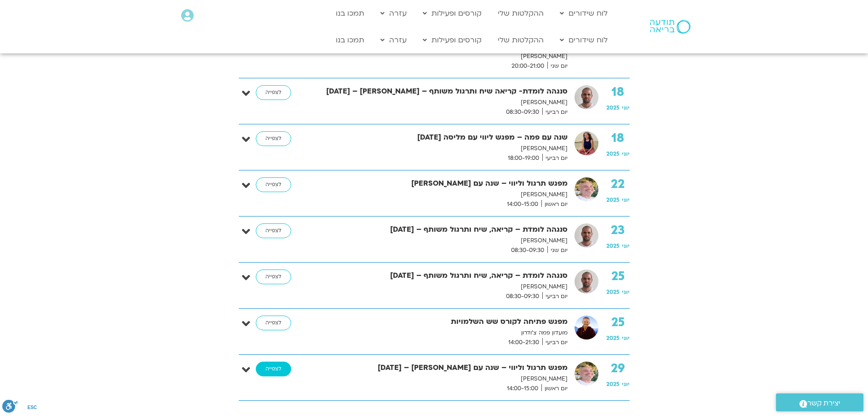 The width and height of the screenshot is (868, 416). Describe the element at coordinates (670, 27) in the screenshot. I see `img: תודעה בריאה` at that location.